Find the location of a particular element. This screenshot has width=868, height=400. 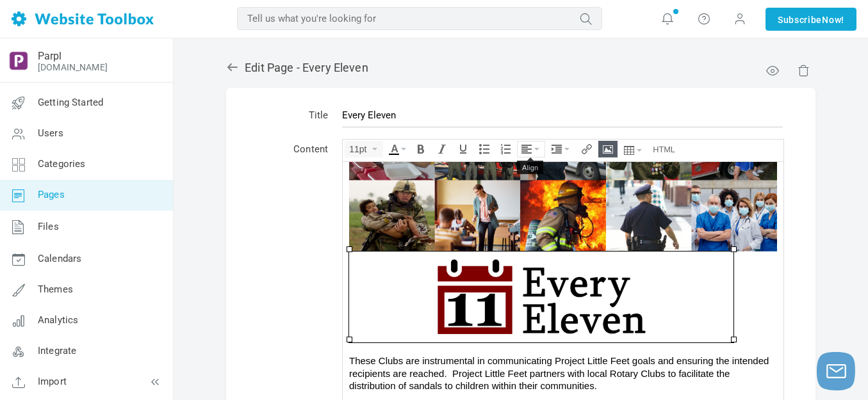

div: Insert/edit link is located at coordinates (587, 149).